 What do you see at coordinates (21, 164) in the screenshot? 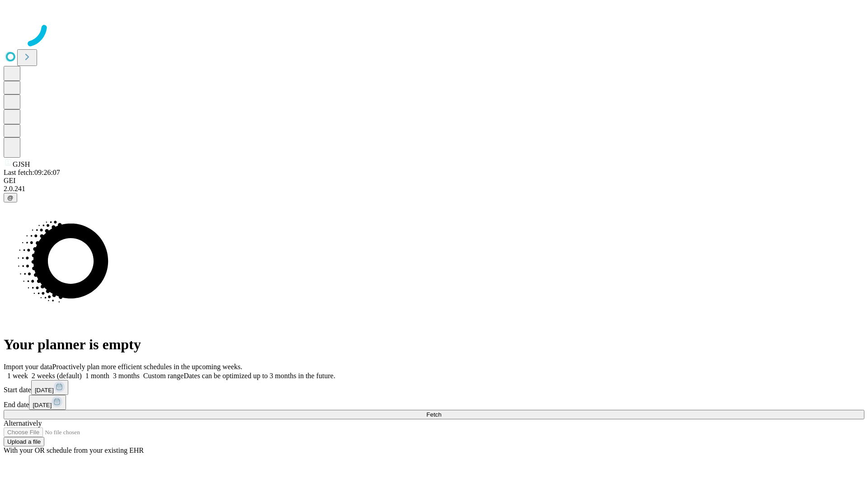
I see `span: GJSH` at bounding box center [21, 164].